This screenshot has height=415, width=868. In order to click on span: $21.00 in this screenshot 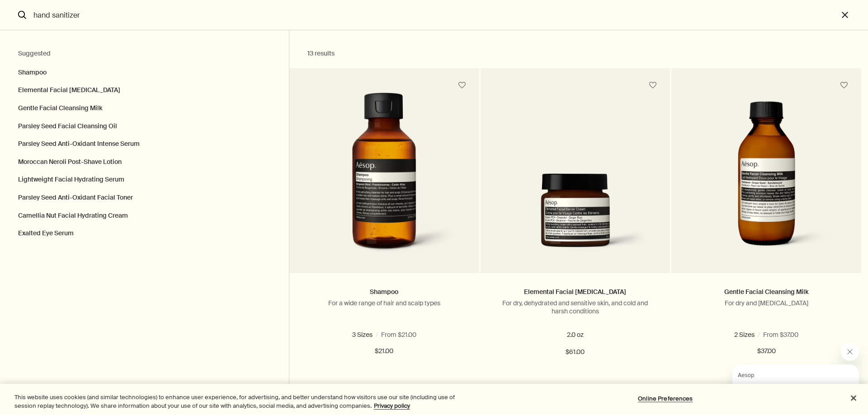, I will do `click(384, 351)`.